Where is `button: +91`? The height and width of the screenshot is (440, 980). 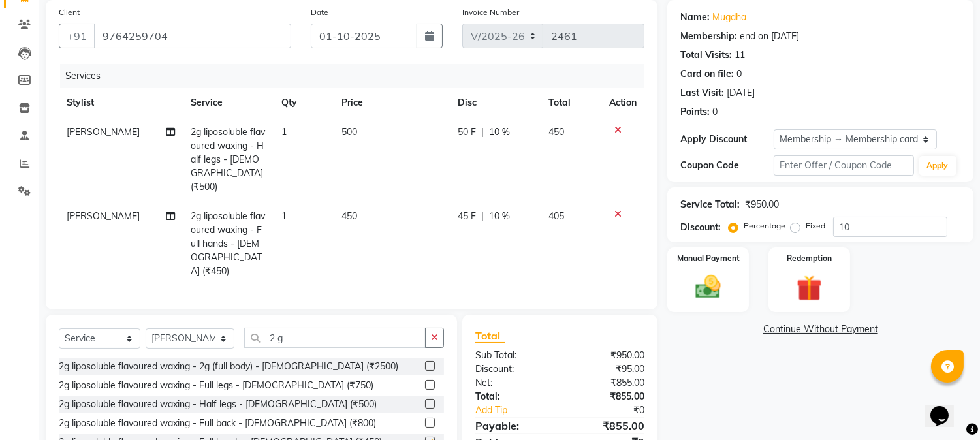
button: +91 is located at coordinates (77, 36).